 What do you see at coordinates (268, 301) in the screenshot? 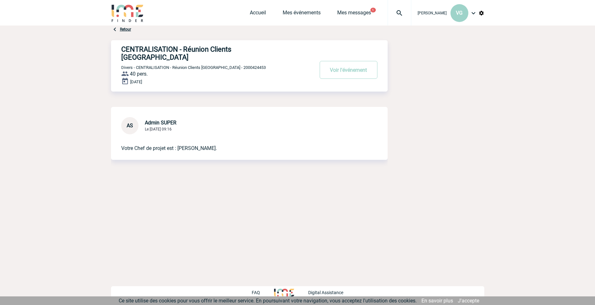
I see `span: Ce site utilise des cookies pour vous offrir le meilleur service. En poursuivant votre navigation...` at bounding box center [268, 301].